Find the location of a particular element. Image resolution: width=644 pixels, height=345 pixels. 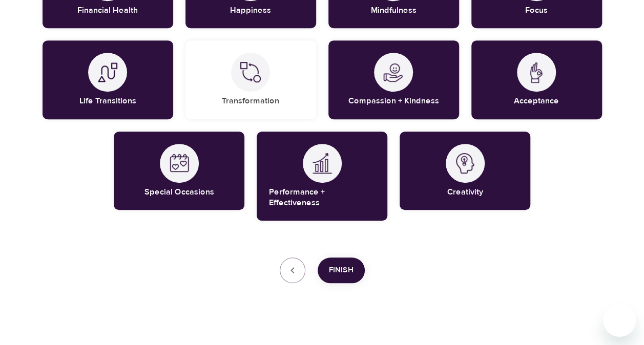

div: Performance + EffectivenessPerformance + Effectiveness is located at coordinates (322, 176).